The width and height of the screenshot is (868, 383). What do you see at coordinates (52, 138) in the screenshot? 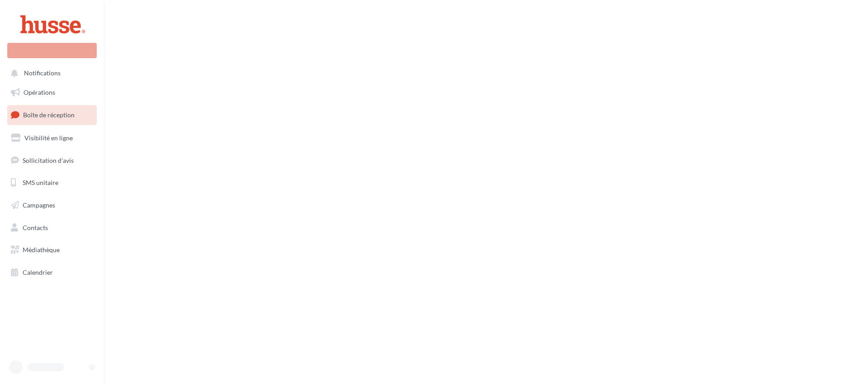
I see `a: Visibilité en ligne` at bounding box center [52, 138].